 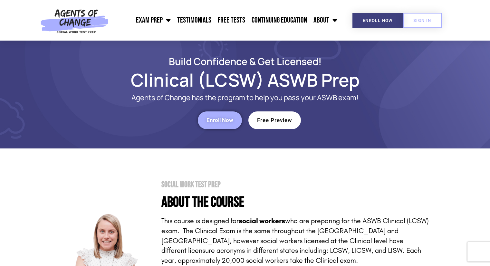 What do you see at coordinates (423, 20) in the screenshot?
I see `span: SIGN IN` at bounding box center [423, 20].